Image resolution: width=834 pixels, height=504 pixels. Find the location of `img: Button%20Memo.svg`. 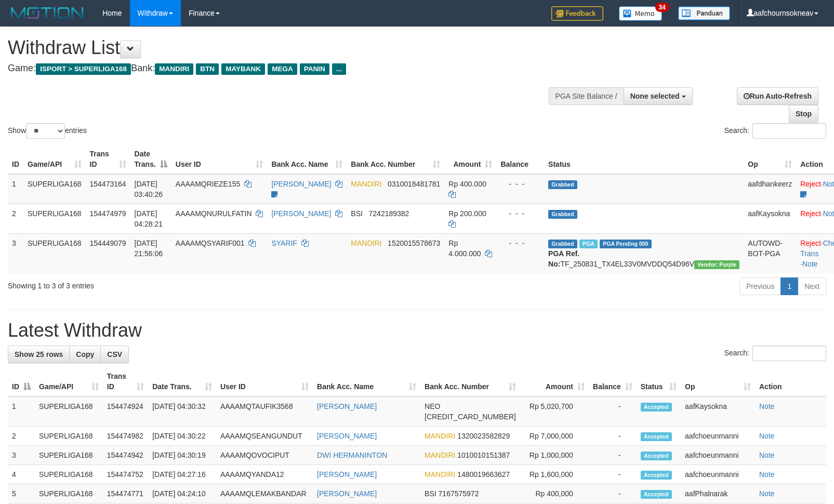

img: Button%20Memo.svg is located at coordinates (641, 13).